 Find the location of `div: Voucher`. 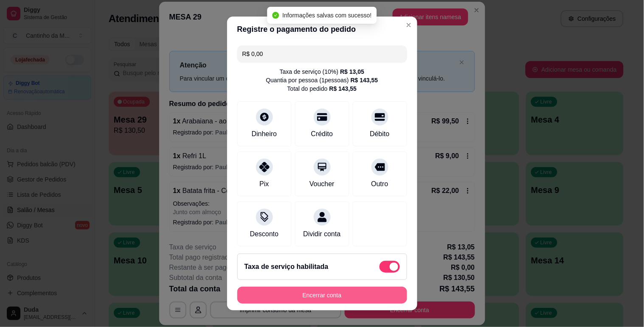

div: Voucher is located at coordinates (322, 184).